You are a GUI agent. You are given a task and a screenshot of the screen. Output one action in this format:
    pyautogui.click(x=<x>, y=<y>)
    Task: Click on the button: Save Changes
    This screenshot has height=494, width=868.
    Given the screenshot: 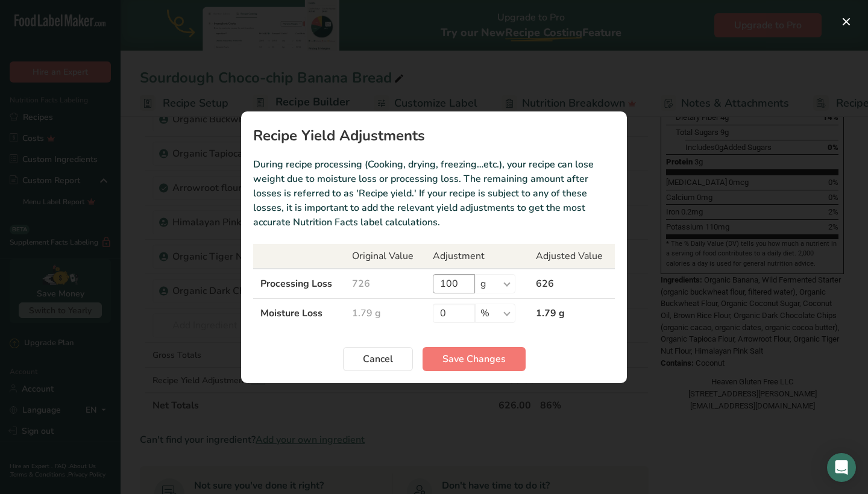 What is the action you would take?
    pyautogui.click(x=474, y=359)
    